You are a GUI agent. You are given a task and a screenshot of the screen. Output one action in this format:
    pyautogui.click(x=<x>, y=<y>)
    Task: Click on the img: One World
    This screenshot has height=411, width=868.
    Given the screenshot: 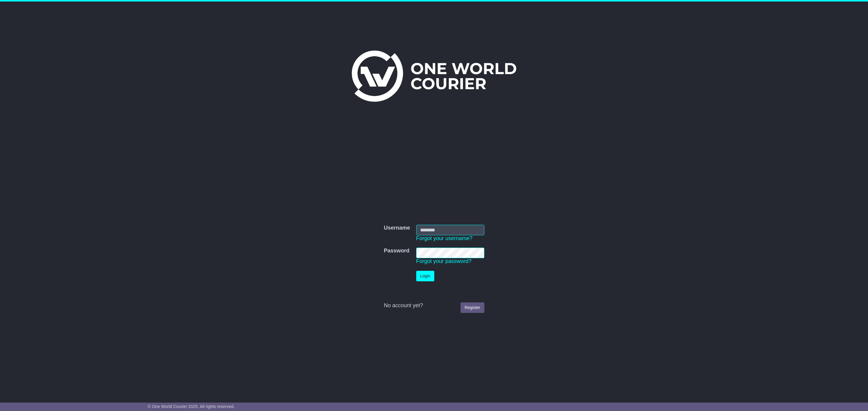 What is the action you would take?
    pyautogui.click(x=434, y=76)
    